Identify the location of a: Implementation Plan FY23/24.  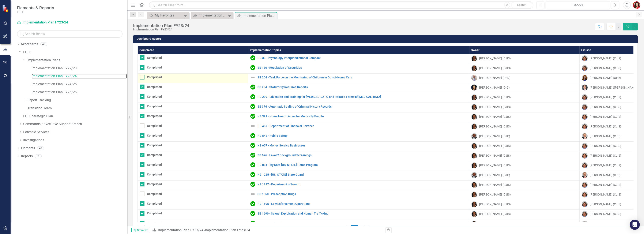
(43, 22).